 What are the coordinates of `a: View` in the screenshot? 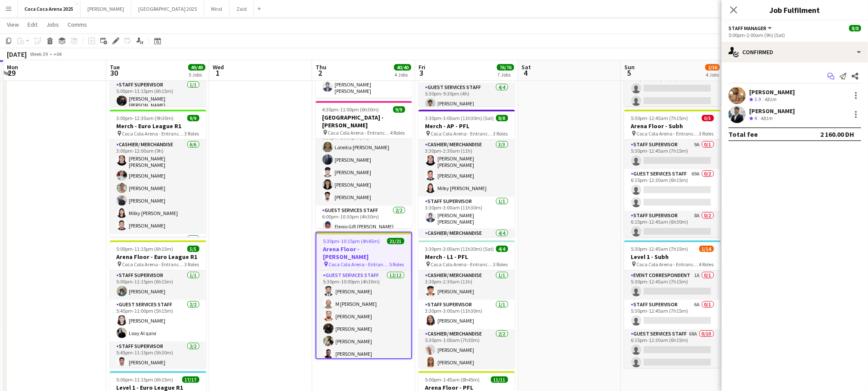 It's located at (13, 25).